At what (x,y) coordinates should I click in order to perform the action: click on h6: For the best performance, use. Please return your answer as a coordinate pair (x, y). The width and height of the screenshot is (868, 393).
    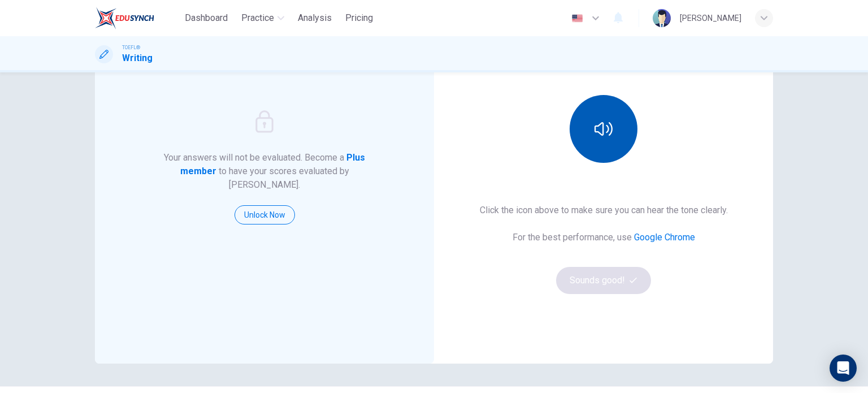
    Looking at the image, I should click on (603, 237).